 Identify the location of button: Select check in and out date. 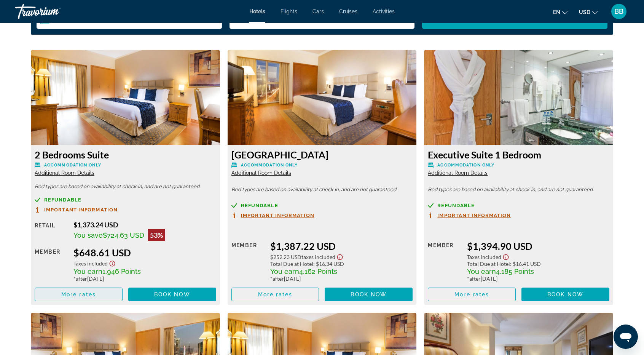
(129, 19).